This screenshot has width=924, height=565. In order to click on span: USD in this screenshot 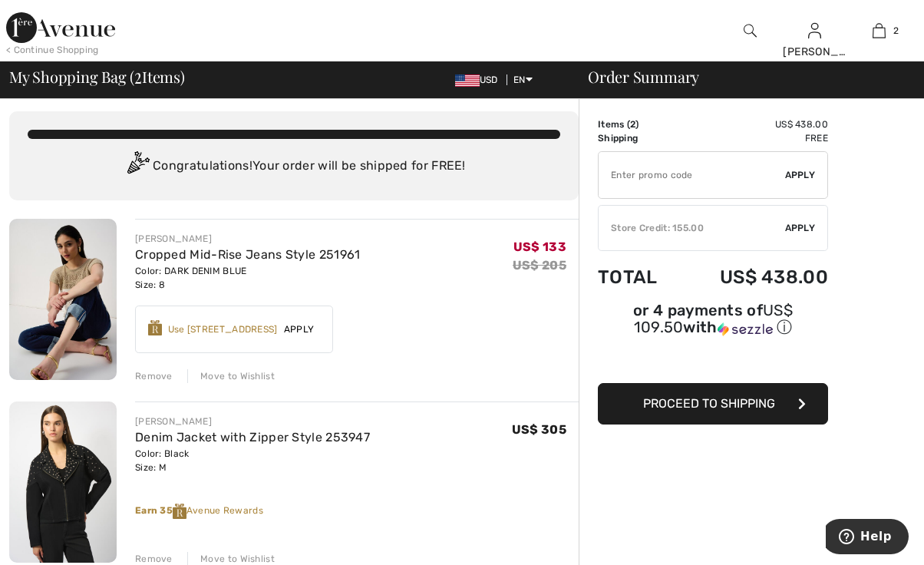, I will do `click(479, 80)`.